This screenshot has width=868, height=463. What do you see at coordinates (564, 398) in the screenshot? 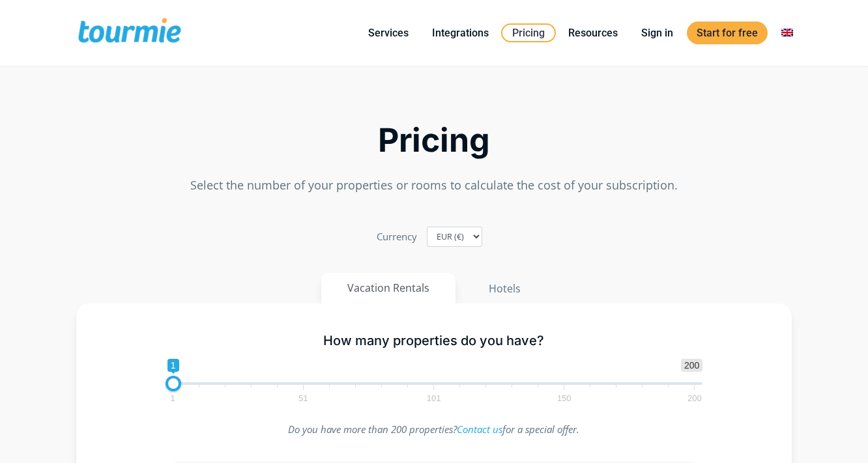
I see `span: 150` at bounding box center [564, 398].